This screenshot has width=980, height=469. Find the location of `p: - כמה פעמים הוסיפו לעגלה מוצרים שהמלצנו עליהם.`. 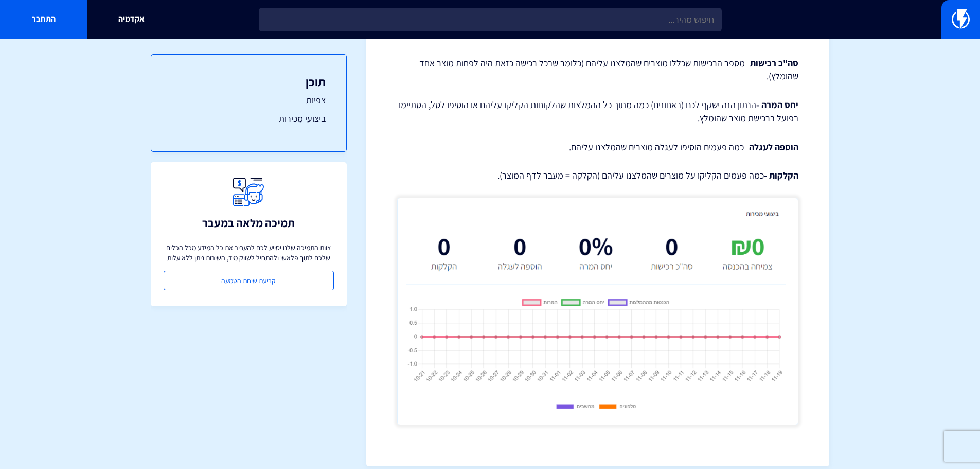

p: - כמה פעמים הוסיפו לעגלה מוצרים שהמלצנו עליהם. is located at coordinates (598, 147).